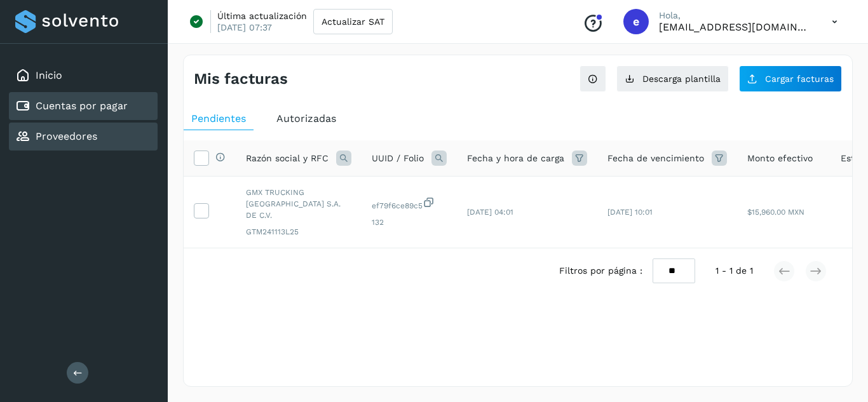  I want to click on a: Inicio, so click(49, 75).